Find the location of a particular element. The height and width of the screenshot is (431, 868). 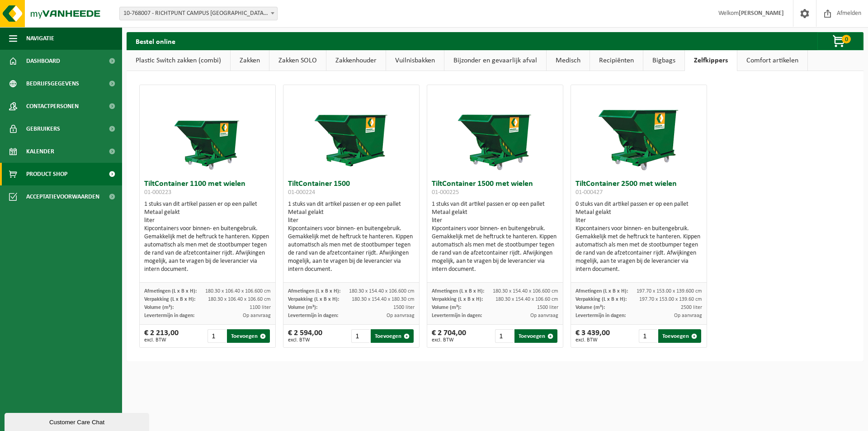

div: Customer Care Chat is located at coordinates (73, 11).